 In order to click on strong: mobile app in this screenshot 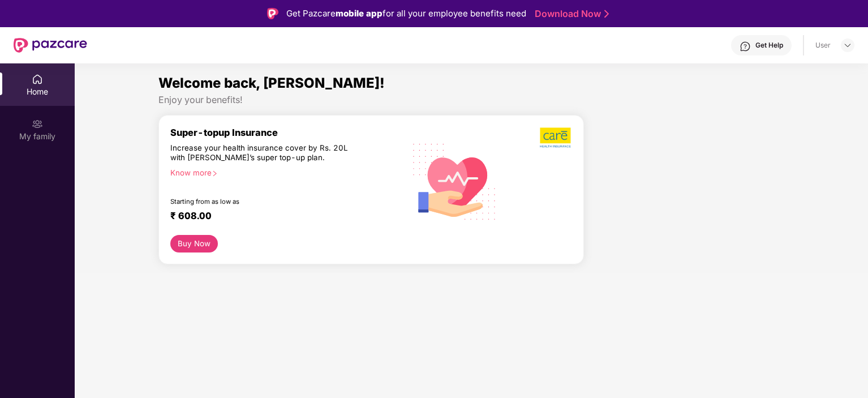, I will do `click(359, 13)`.